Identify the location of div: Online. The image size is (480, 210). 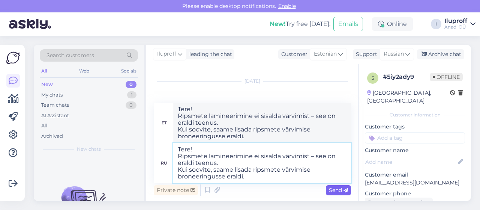
(393, 24).